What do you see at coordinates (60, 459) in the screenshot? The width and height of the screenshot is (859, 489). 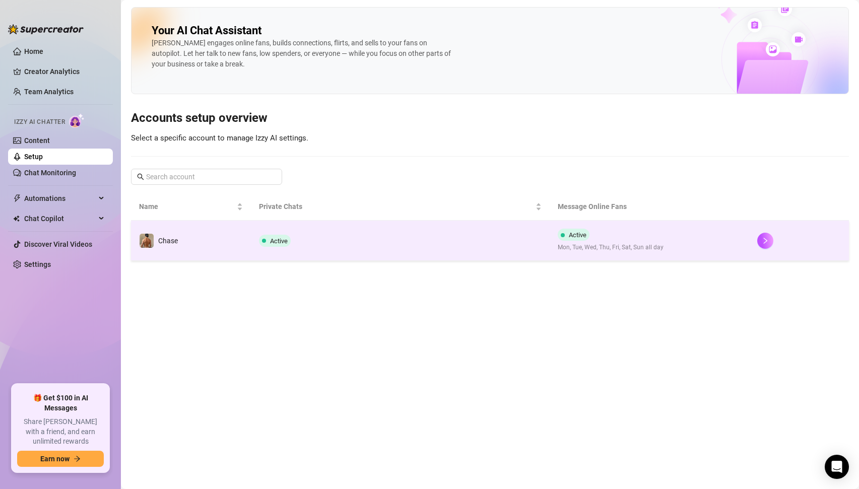 I see `button: Earn nowarrow-right` at bounding box center [60, 459].